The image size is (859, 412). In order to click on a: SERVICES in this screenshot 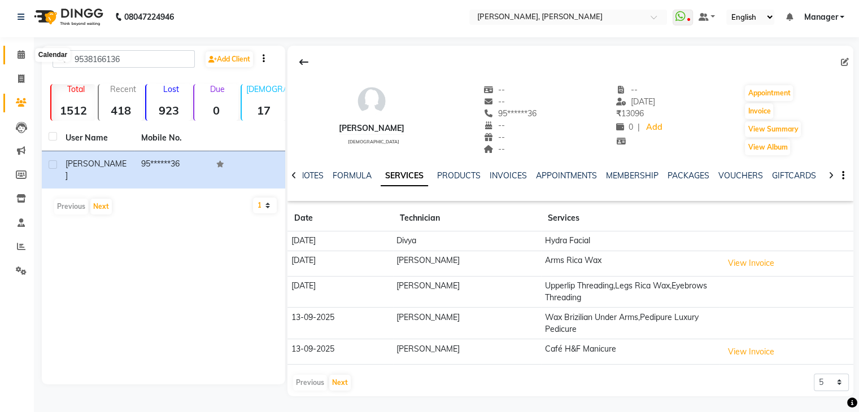, I will do `click(404, 176)`.